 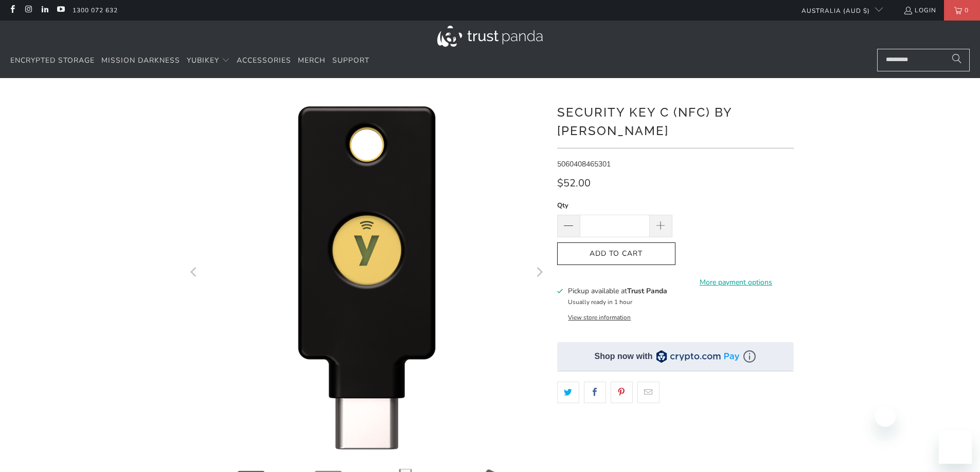 I want to click on a: Trust Panda Australia on YouTube, so click(x=60, y=10).